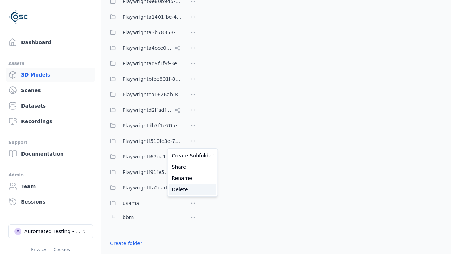  I want to click on a: Share, so click(193, 167).